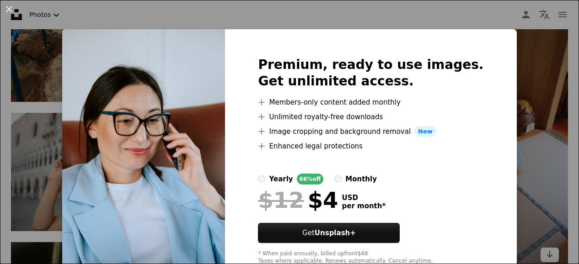  Describe the element at coordinates (370, 146) in the screenshot. I see `li: Enhanced legal protections` at that location.